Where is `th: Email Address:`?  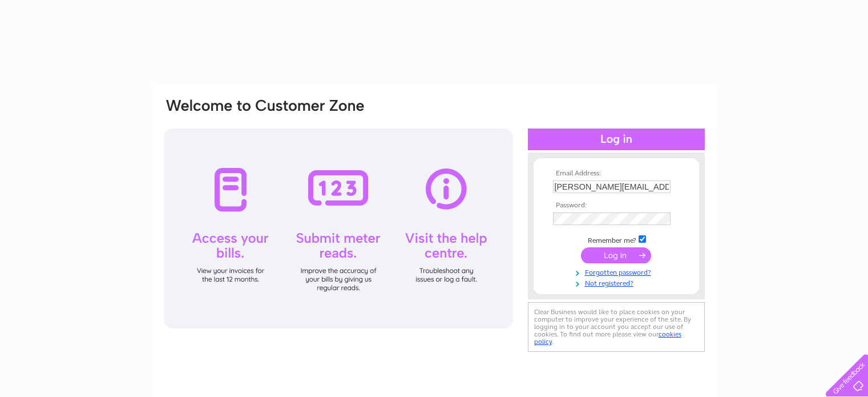 th: Email Address: is located at coordinates (616, 173).